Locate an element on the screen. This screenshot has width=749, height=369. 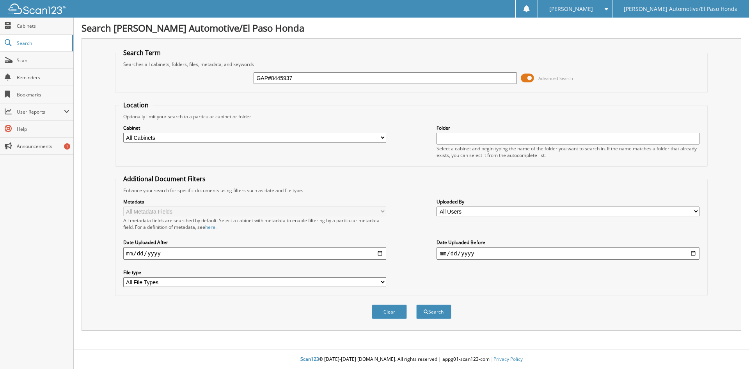
div: All metadata fields are searched by default. Select a cabinet with metadata to enable filtering b... is located at coordinates (255, 224).